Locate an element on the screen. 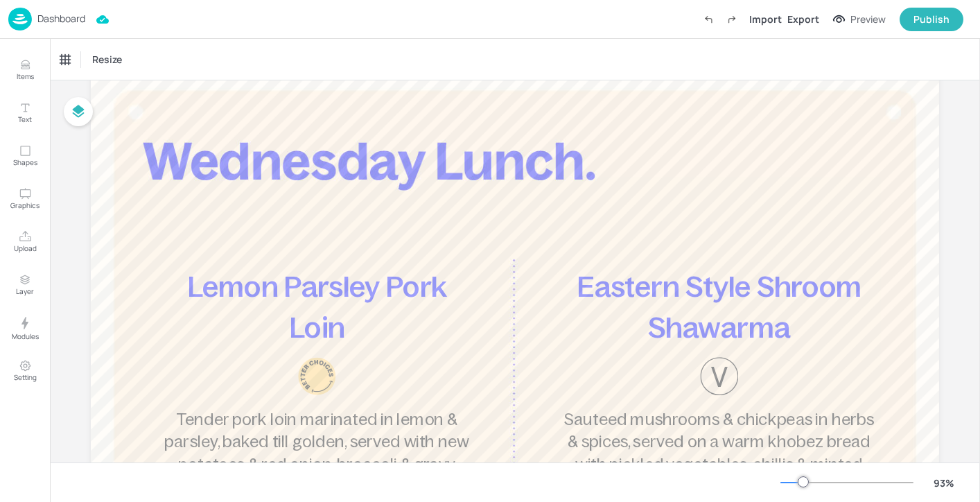 Image resolution: width=980 pixels, height=502 pixels. label: Undo (Ctrl + Z) is located at coordinates (708, 20).